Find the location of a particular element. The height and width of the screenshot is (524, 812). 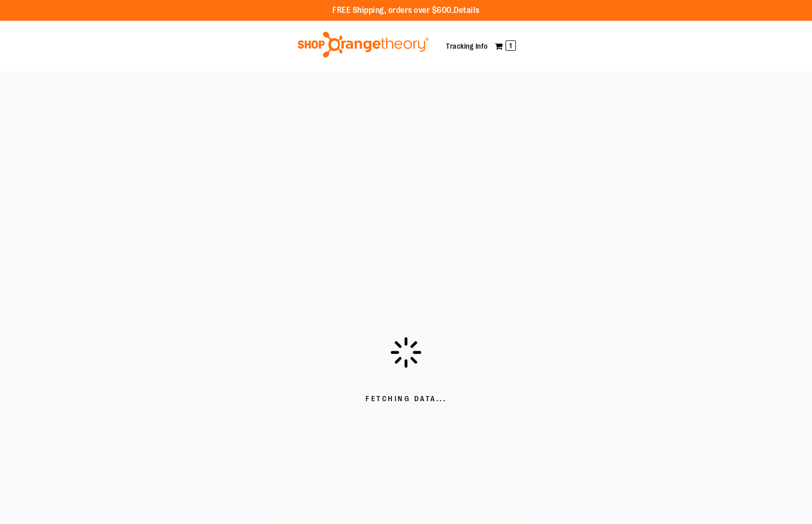

a: Tracking Info is located at coordinates (466, 46).